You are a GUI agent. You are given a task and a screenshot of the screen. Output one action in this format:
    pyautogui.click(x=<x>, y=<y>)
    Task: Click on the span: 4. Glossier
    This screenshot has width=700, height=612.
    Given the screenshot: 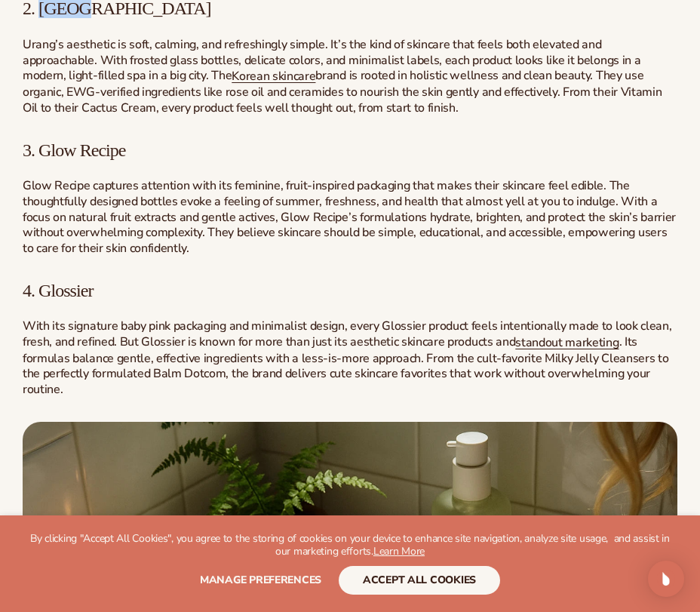 What is the action you would take?
    pyautogui.click(x=57, y=290)
    